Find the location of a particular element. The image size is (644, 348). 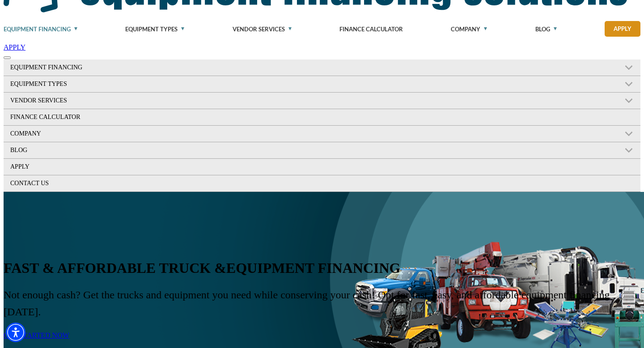

span: EQUIPMENT FINANCING is located at coordinates (314, 268).